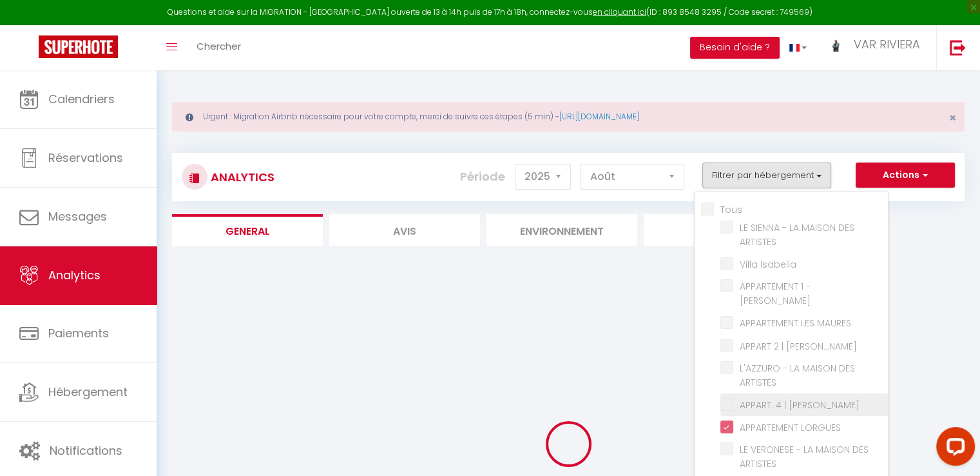 The image size is (980, 476). What do you see at coordinates (953, 118) in the screenshot?
I see `button: Close` at bounding box center [953, 118].